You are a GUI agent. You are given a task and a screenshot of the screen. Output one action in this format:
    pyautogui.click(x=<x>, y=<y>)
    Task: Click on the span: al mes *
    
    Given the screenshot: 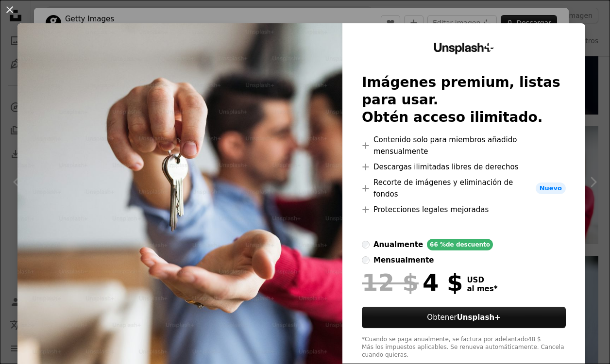 What is the action you would take?
    pyautogui.click(x=482, y=289)
    